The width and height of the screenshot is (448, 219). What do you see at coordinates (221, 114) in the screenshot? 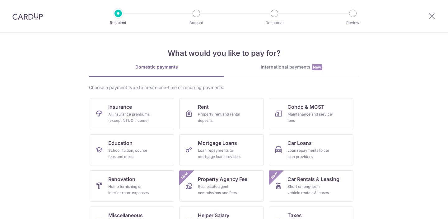
I see `a: RentProperty rent and rental deposits` at bounding box center [221, 114].